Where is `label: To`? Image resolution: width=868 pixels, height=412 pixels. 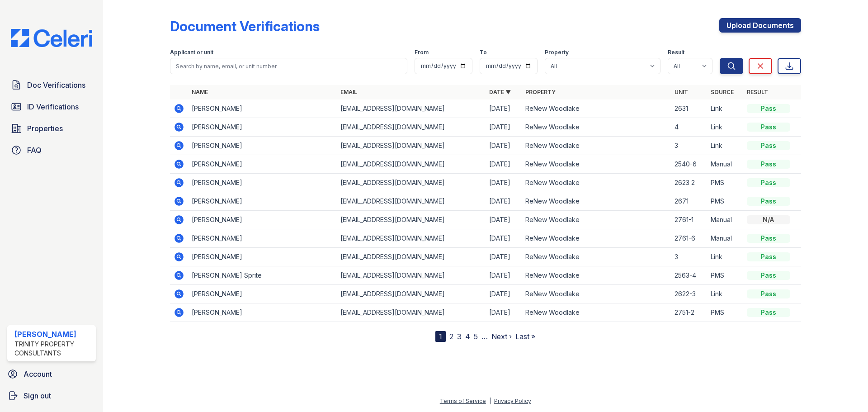 label: To is located at coordinates (483, 53).